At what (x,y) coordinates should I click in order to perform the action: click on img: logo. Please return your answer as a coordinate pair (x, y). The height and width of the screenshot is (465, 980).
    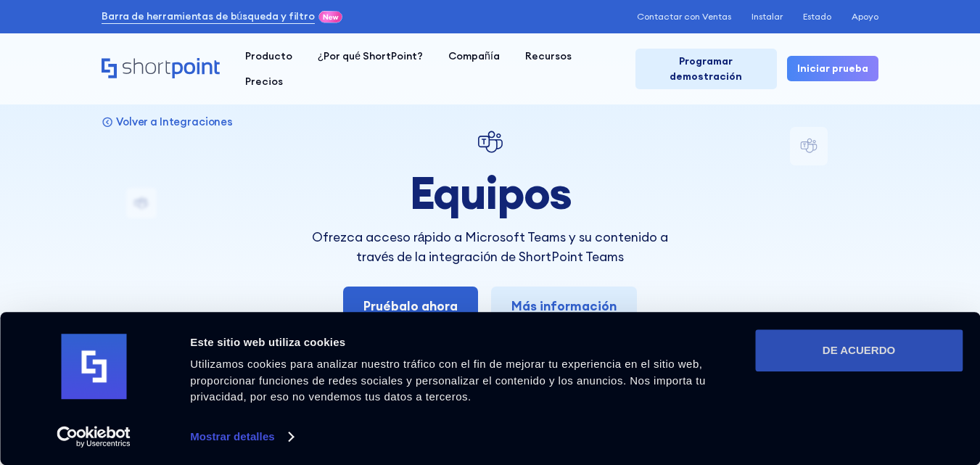
    Looking at the image, I should click on (93, 367).